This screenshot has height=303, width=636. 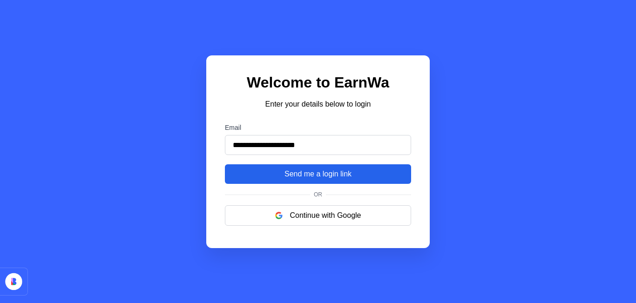 What do you see at coordinates (318, 82) in the screenshot?
I see `h1: Welcome to EarnWa` at bounding box center [318, 82].